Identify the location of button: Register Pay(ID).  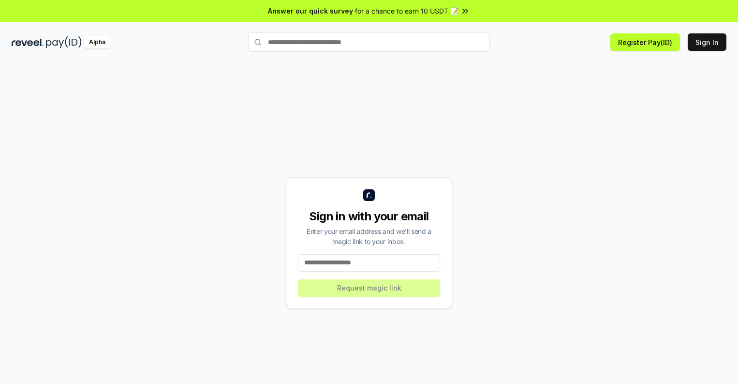
(645, 42).